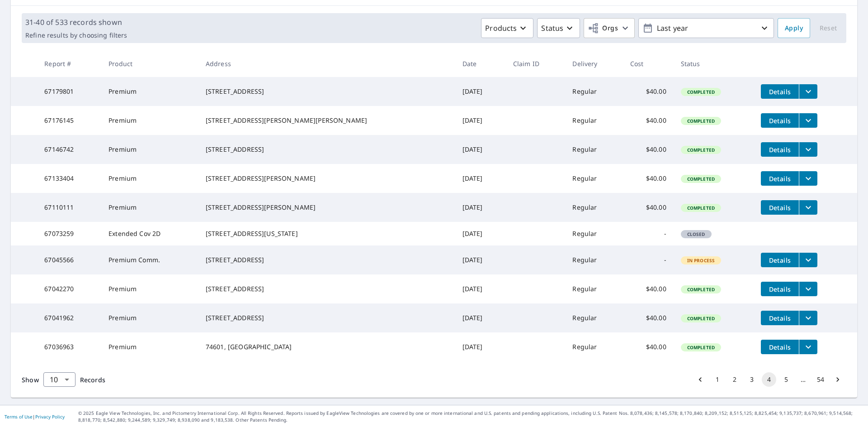  What do you see at coordinates (780, 179) in the screenshot?
I see `button: detailsBtn-67133404` at bounding box center [780, 179].